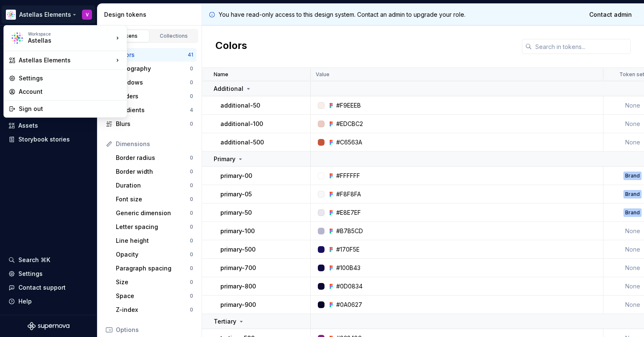 The image size is (644, 337). What do you see at coordinates (70, 34) in the screenshot?
I see `div: Workspace` at bounding box center [70, 34].